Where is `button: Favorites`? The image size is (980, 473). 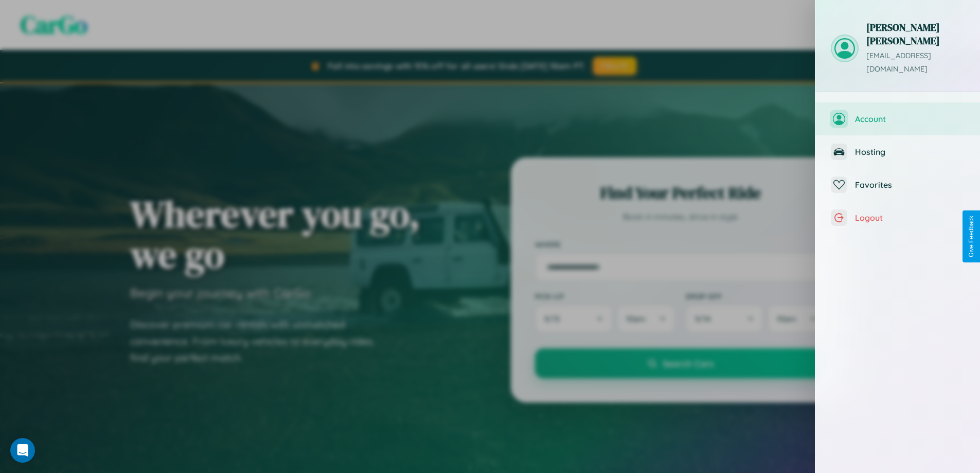 button: Favorites is located at coordinates (898, 185).